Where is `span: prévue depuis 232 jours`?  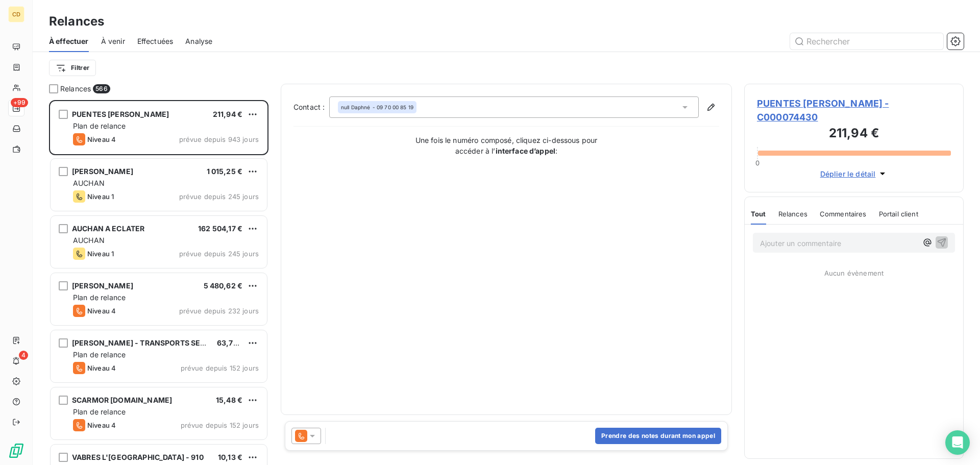
span: prévue depuis 232 jours is located at coordinates (219, 310).